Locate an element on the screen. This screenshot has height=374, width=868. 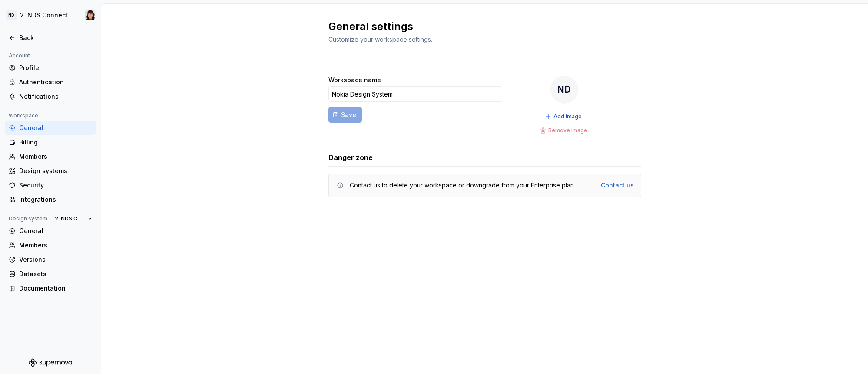
h3: Danger zone is located at coordinates (351, 157).